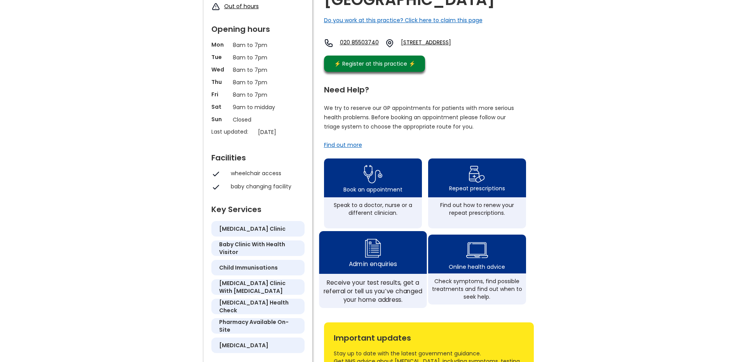 Image resolution: width=737 pixels, height=362 pixels. What do you see at coordinates (266, 173) in the screenshot?
I see `div: wheelchair access` at bounding box center [266, 173].